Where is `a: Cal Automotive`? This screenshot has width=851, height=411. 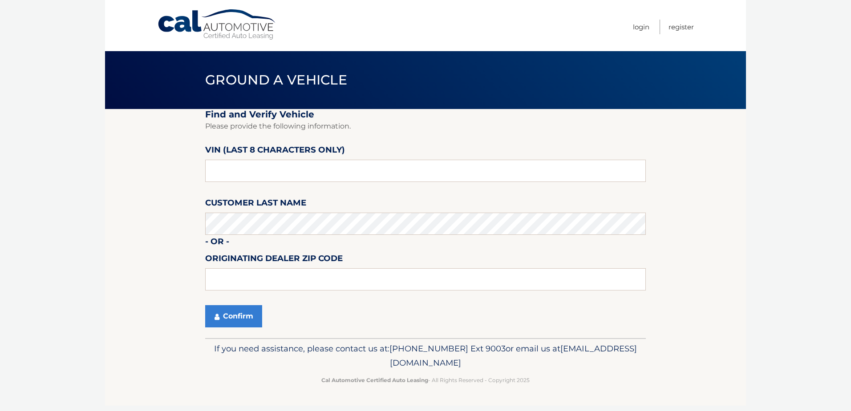
a: Cal Automotive is located at coordinates (217, 24).